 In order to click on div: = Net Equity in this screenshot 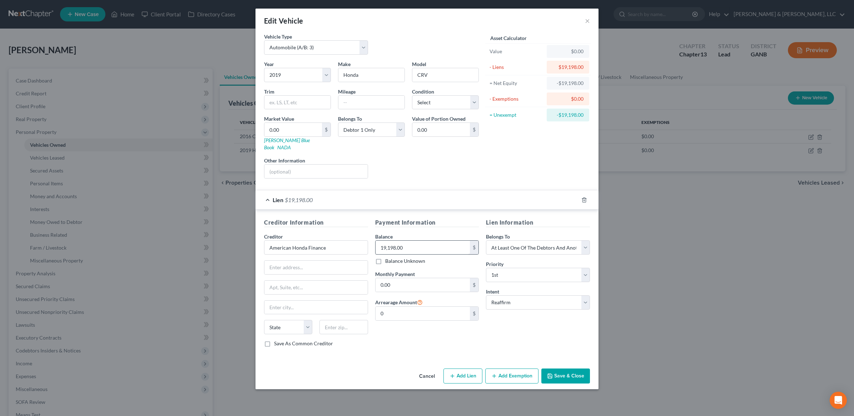, I will do `click(516, 83)`.